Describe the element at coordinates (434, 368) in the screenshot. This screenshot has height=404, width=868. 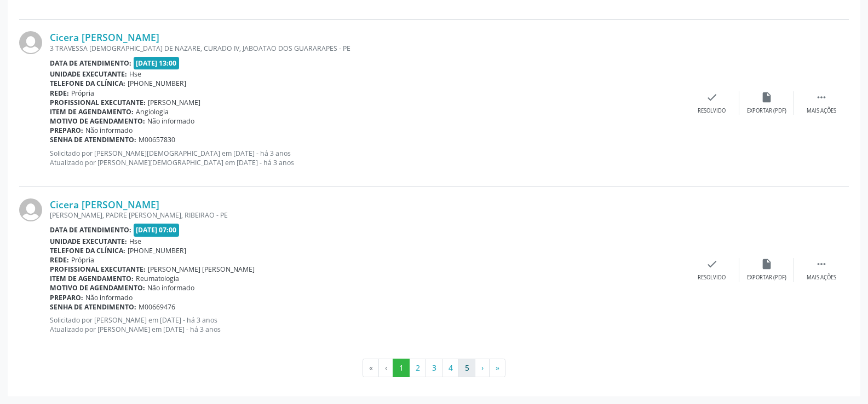
I see `ul: Pagination` at that location.